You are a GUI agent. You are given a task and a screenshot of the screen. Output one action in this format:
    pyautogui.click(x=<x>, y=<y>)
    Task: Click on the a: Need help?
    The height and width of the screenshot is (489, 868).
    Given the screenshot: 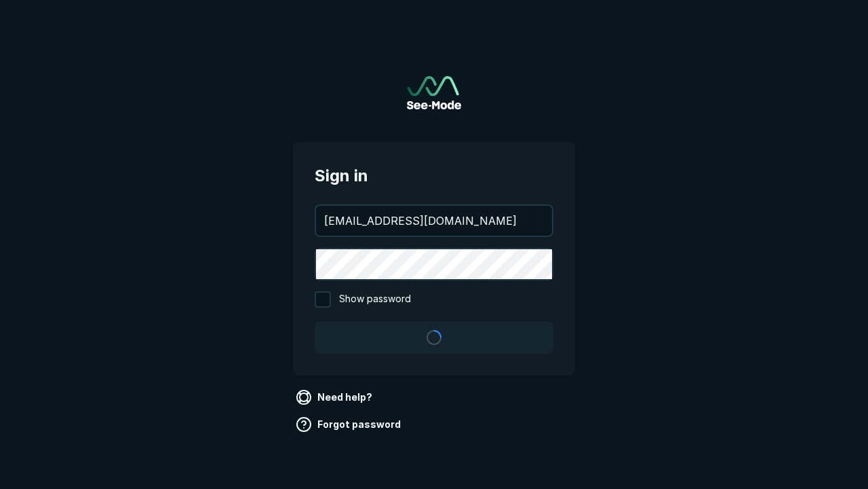 What is the action you would take?
    pyautogui.click(x=335, y=398)
    